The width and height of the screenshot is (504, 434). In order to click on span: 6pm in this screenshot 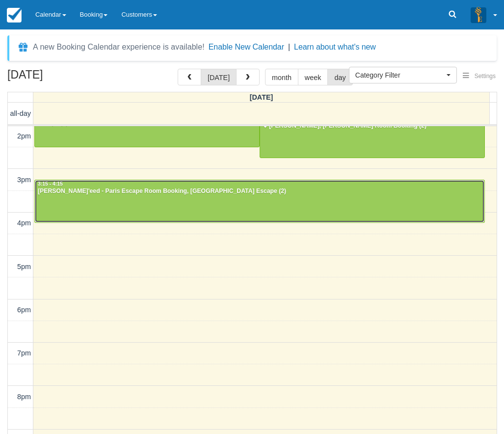, I will do `click(24, 310)`.